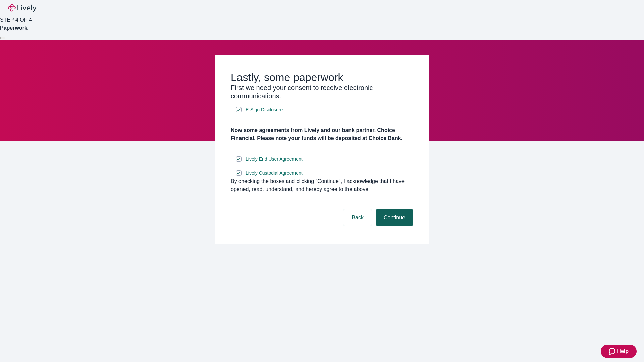 The height and width of the screenshot is (362, 644). What do you see at coordinates (613, 351) in the screenshot?
I see `svg: Zendesk support icon` at bounding box center [613, 351].